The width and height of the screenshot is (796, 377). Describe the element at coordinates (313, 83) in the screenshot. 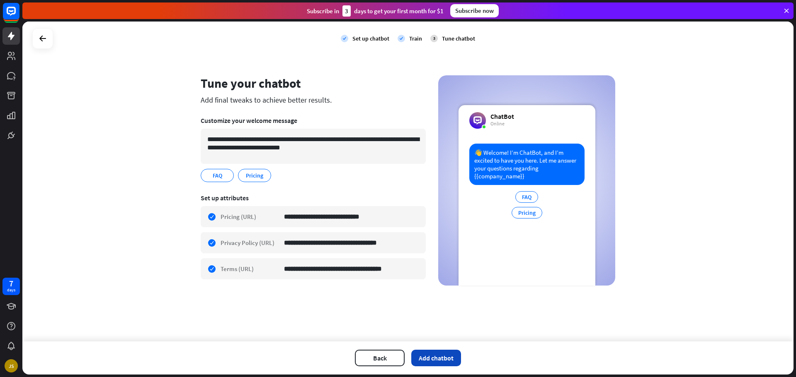

I see `div: Tune your chatbot` at that location.